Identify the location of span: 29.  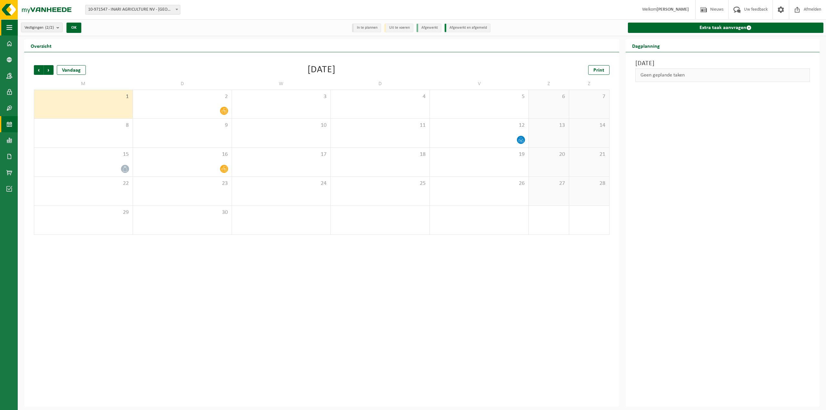
(83, 213).